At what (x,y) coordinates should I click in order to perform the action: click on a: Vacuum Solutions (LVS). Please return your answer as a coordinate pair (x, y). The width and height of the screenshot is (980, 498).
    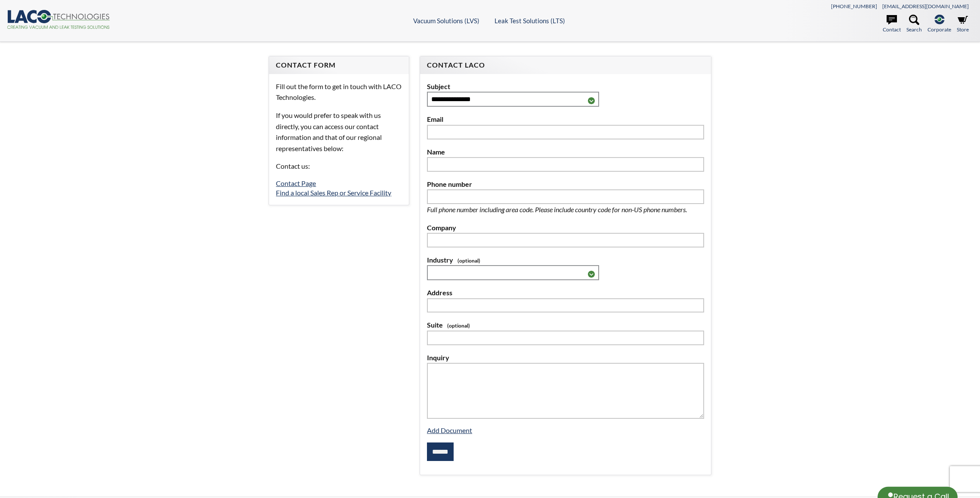
    Looking at the image, I should click on (446, 21).